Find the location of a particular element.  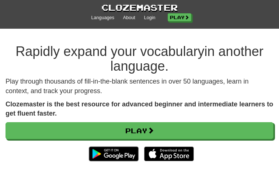

strong: Clozemaster is the best resource for advanced beginner and intermediate learners to get fluent fa... is located at coordinates (139, 109).